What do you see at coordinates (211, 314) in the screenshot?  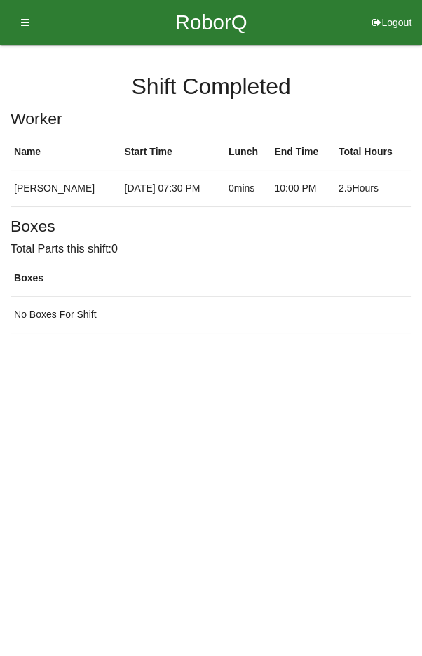 I see `td: No Boxes For Shift` at bounding box center [211, 314].